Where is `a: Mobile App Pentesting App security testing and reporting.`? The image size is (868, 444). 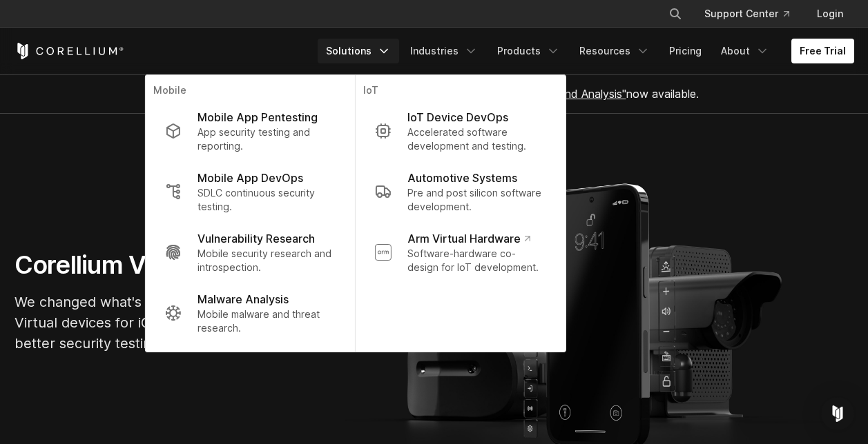 a: Mobile App Pentesting App security testing and reporting. is located at coordinates (249, 131).